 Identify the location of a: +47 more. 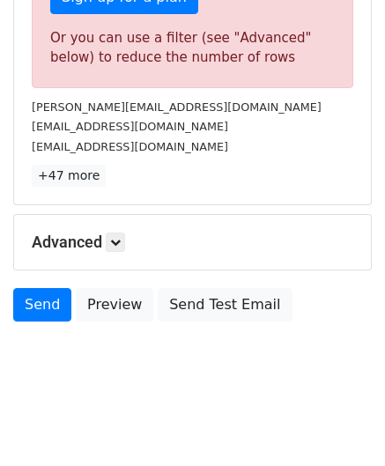
(69, 175).